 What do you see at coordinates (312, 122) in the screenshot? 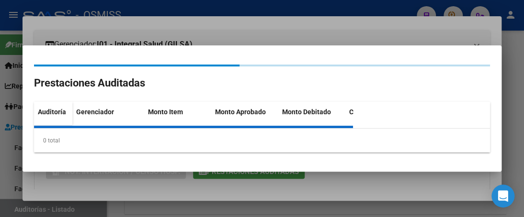
I see `datatable-header-cell: Monto Debitado` at bounding box center [312, 122].